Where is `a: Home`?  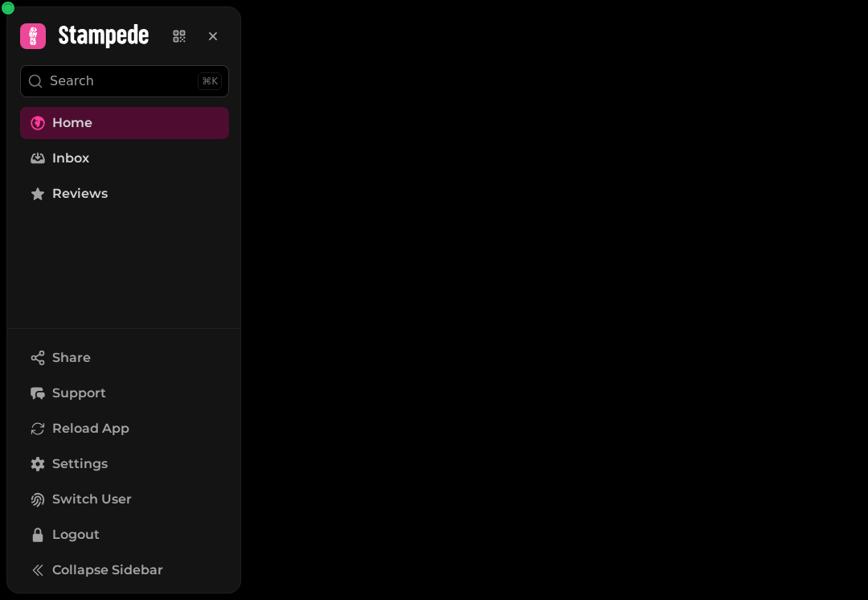
a: Home is located at coordinates (125, 123).